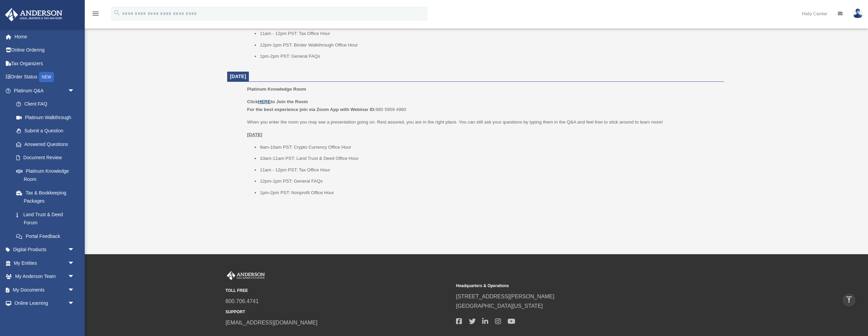  What do you see at coordinates (489, 193) in the screenshot?
I see `li: 1pm-2pm PST: Nonprofit Office Hour` at bounding box center [489, 193].